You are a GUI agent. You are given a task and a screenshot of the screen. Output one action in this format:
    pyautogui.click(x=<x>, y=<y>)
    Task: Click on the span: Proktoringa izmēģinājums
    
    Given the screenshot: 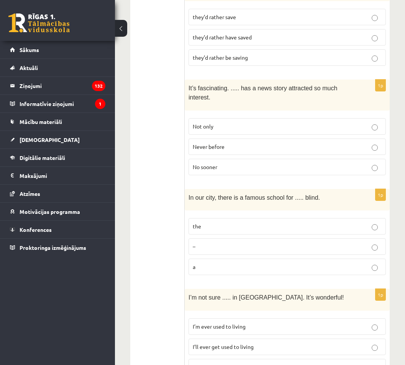 What is the action you would take?
    pyautogui.click(x=53, y=248)
    